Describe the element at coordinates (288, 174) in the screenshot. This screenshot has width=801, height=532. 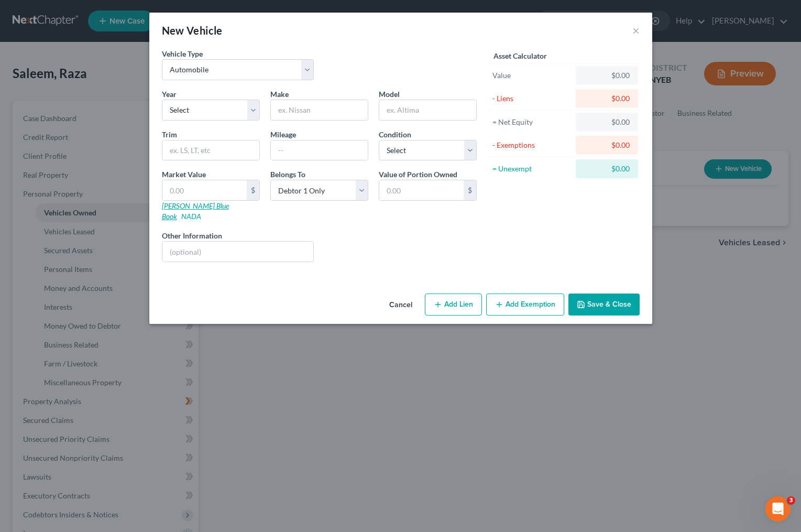
I see `span: Belongs To` at that location.